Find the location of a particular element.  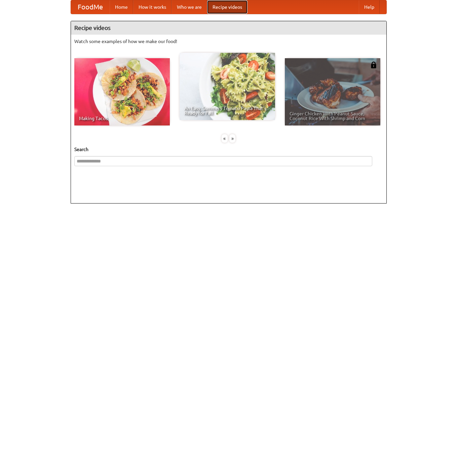

a: How it works is located at coordinates (152, 7).